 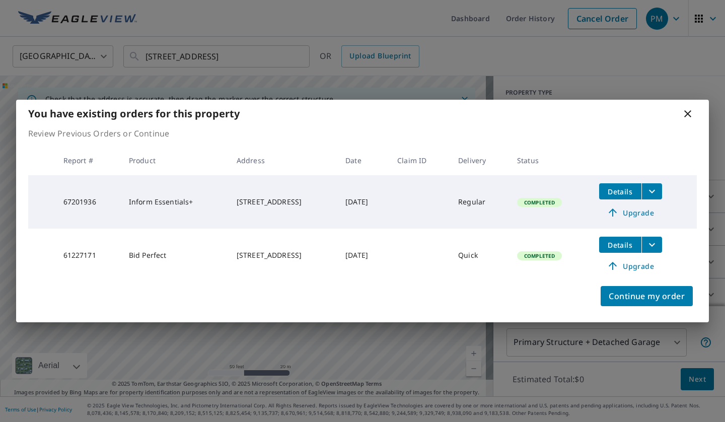 What do you see at coordinates (362, 133) in the screenshot?
I see `p: Review Previous Orders or Continue` at bounding box center [362, 133].